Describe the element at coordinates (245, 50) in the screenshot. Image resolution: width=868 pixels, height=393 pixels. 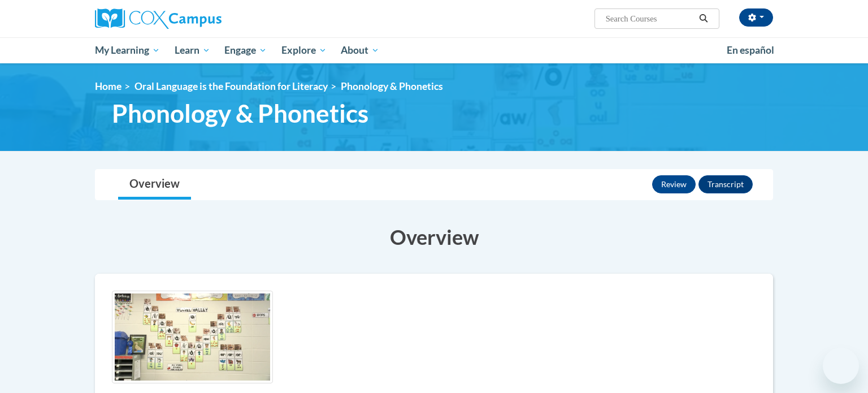
I see `a: Engage` at that location.